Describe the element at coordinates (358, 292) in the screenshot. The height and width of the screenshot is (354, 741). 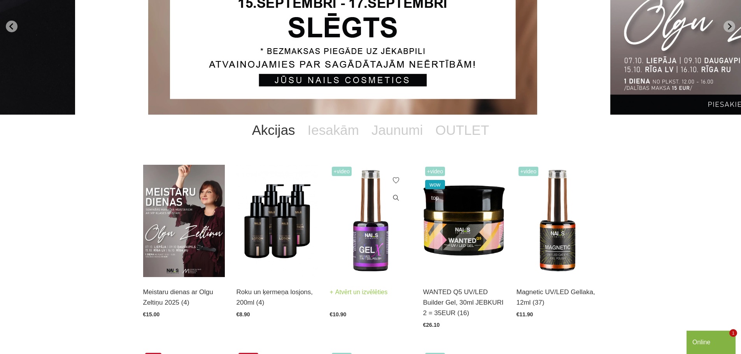
I see `a: Atvērt un izvēlēties` at that location.